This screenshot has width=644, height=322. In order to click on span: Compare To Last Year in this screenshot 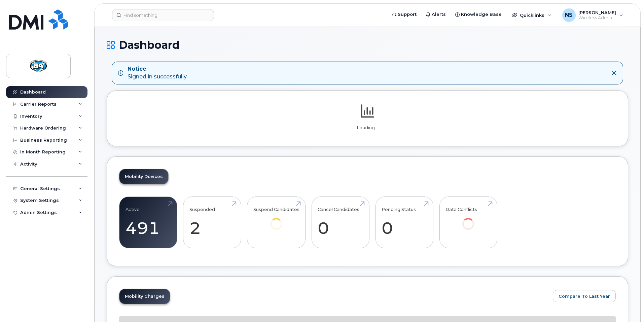, I will do `click(585, 296)`.